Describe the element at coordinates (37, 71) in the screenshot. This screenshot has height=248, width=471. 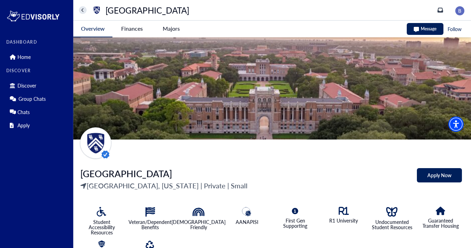
I see `label: DISCOVER` at that location.